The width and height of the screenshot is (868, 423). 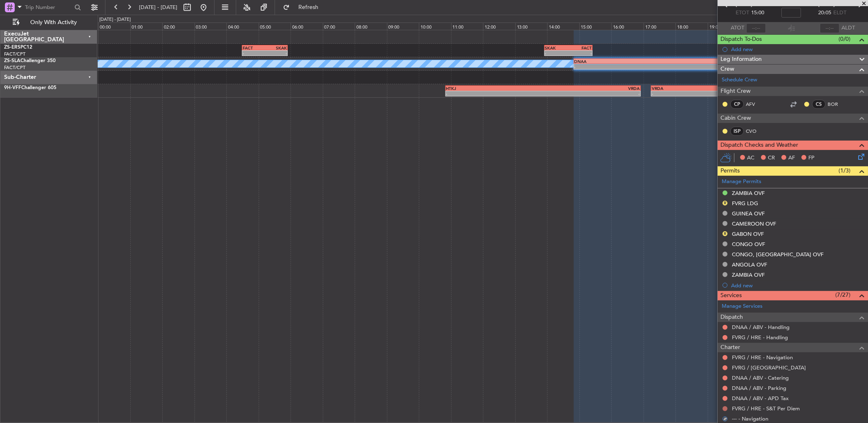 What do you see at coordinates (13, 88) in the screenshot?
I see `span: 9H-VFF` at bounding box center [13, 88].